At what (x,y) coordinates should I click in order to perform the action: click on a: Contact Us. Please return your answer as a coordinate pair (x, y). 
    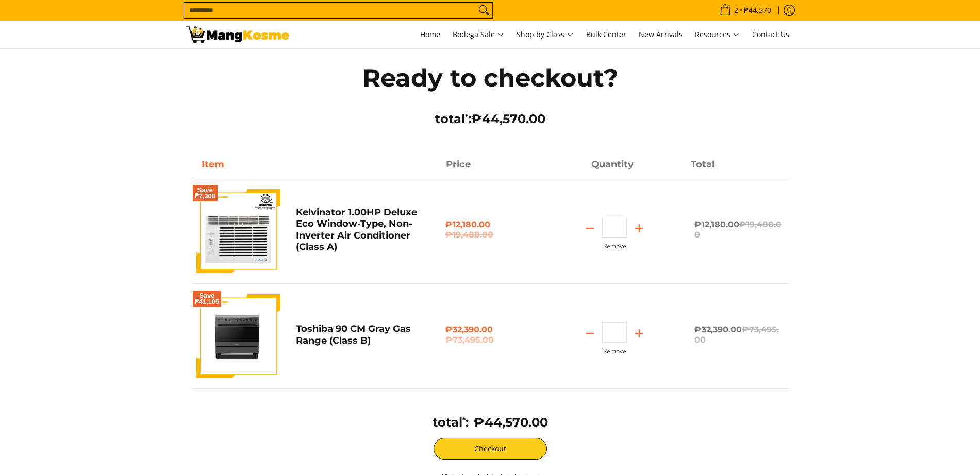
    Looking at the image, I should click on (771, 35).